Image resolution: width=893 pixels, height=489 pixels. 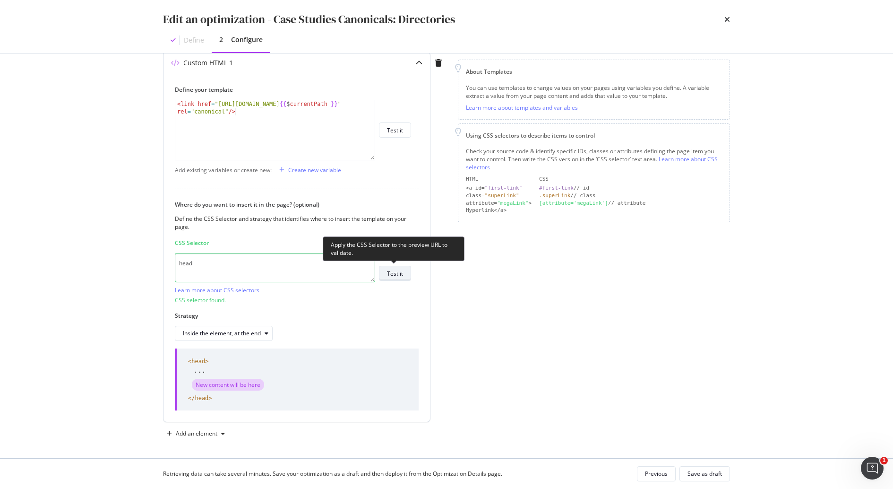 I want to click on button: Previous, so click(x=657, y=474).